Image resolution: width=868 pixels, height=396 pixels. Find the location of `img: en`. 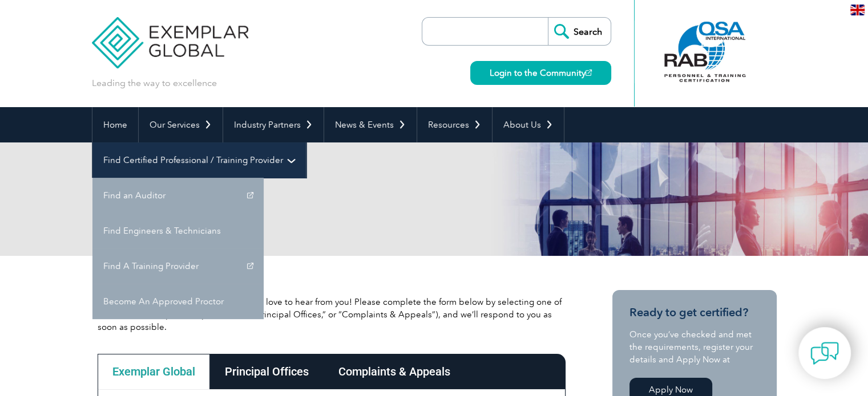

img: en is located at coordinates (857, 10).